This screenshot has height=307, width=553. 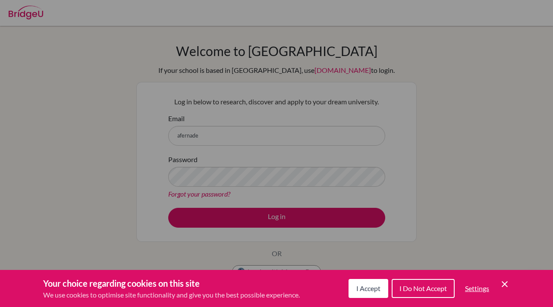 What do you see at coordinates (477, 289) in the screenshot?
I see `button: Settings` at bounding box center [477, 289].